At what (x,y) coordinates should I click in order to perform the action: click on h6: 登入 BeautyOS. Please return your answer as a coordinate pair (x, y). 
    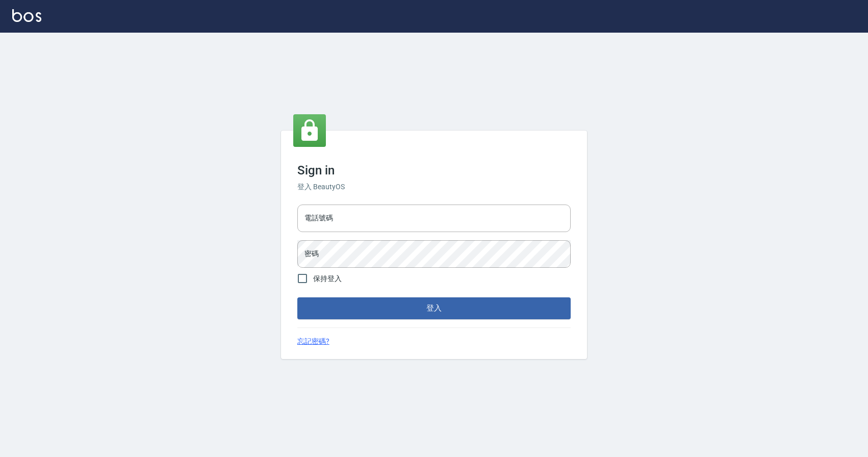
    Looking at the image, I should click on (434, 187).